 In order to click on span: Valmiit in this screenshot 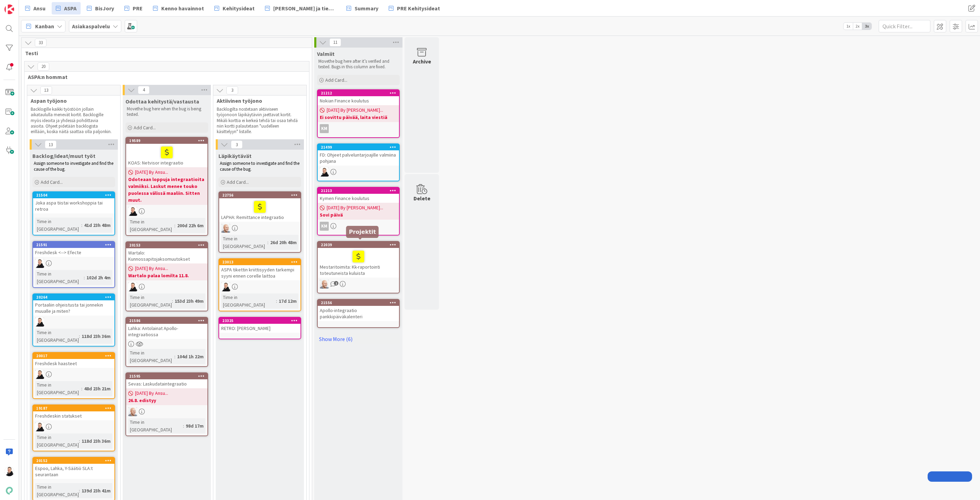, I will do `click(326, 53)`.